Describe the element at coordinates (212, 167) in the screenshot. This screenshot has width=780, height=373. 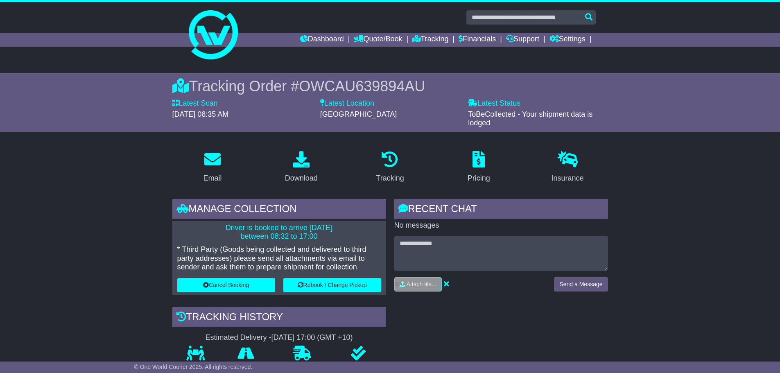
I see `a: Email` at that location.